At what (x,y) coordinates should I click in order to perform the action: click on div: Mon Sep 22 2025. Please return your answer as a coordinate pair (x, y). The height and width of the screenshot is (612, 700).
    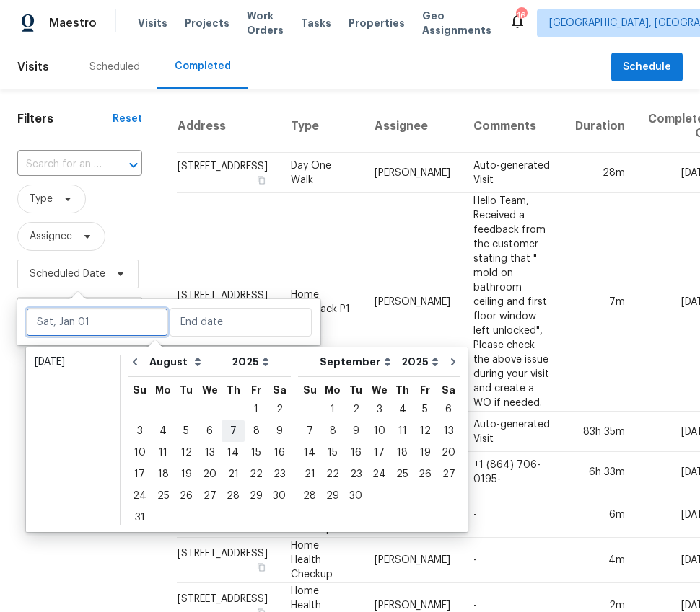
    Looking at the image, I should click on (333, 474).